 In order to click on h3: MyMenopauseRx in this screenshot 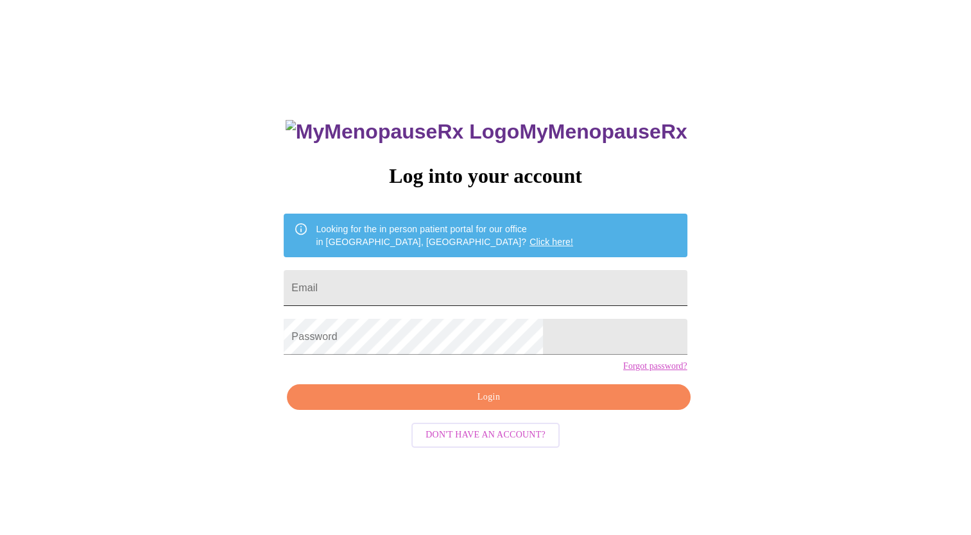, I will do `click(486, 132)`.